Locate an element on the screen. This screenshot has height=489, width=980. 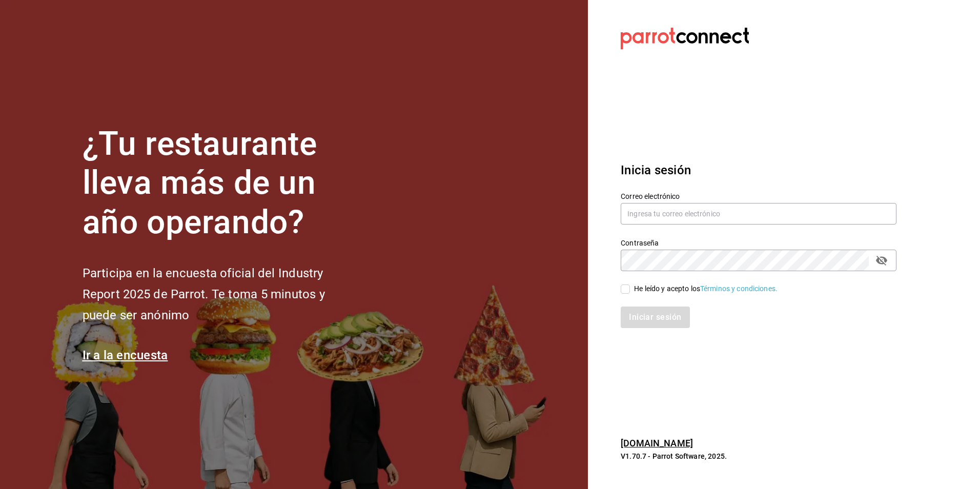
h3: Inicia sesión is located at coordinates (759, 170).